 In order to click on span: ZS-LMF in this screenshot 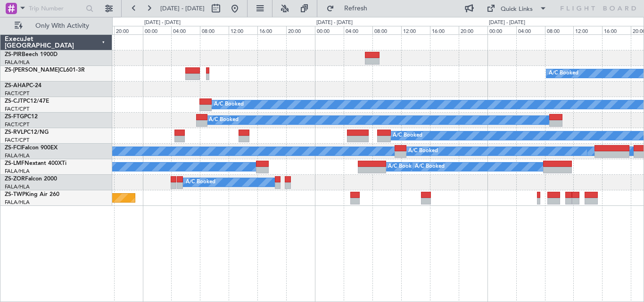, I will do `click(15, 163)`.